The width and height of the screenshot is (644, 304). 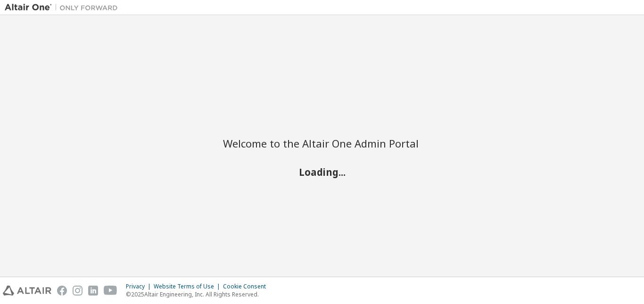 I want to click on img: linkedin.svg, so click(x=93, y=290).